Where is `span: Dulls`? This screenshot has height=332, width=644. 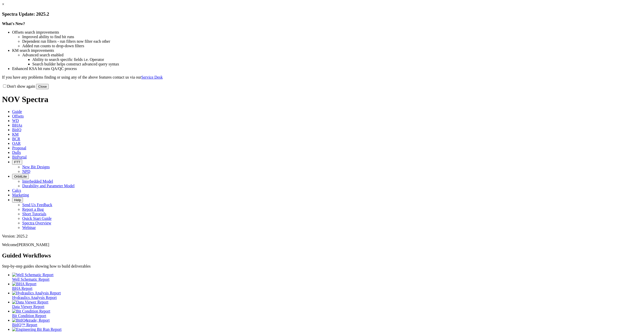 span: Dulls is located at coordinates (16, 152).